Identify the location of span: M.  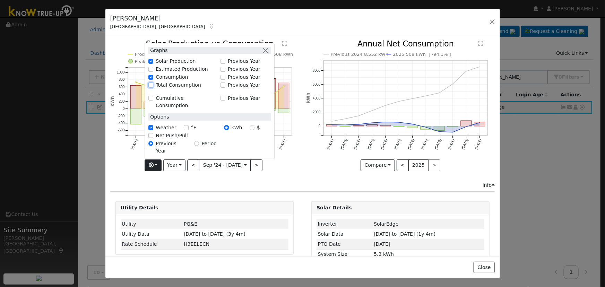
(197, 244).